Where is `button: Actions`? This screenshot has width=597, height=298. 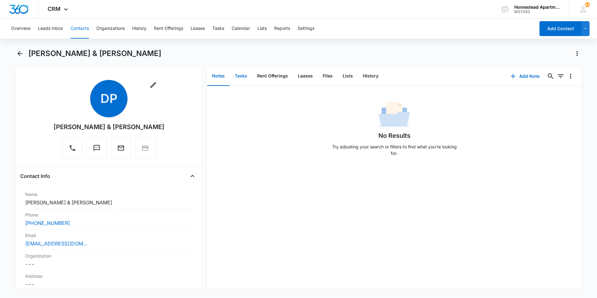 button: Actions is located at coordinates (577, 53).